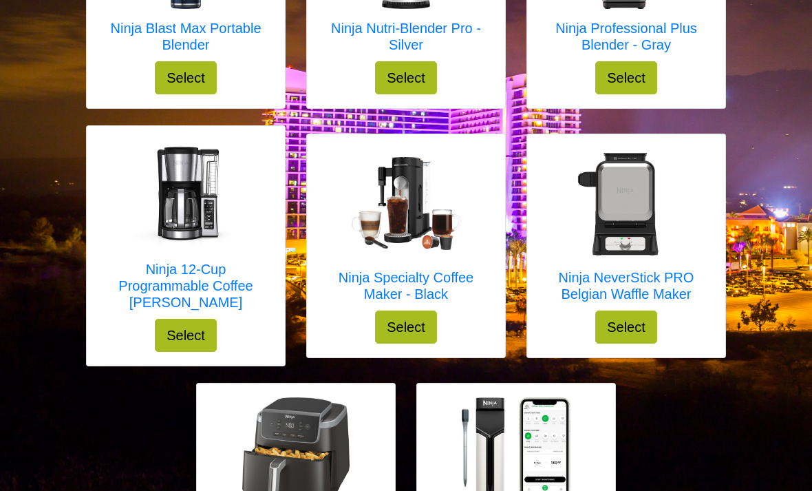  What do you see at coordinates (626, 204) in the screenshot?
I see `img: Ninja NeverStick PRO Belgian Waffle Maker` at bounding box center [626, 204].